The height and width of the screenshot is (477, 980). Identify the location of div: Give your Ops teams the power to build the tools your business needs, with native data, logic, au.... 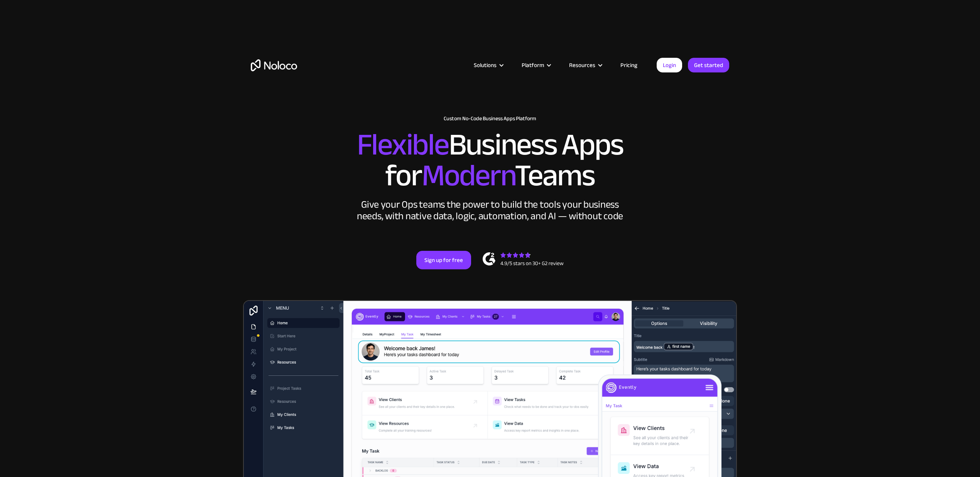
(490, 211).